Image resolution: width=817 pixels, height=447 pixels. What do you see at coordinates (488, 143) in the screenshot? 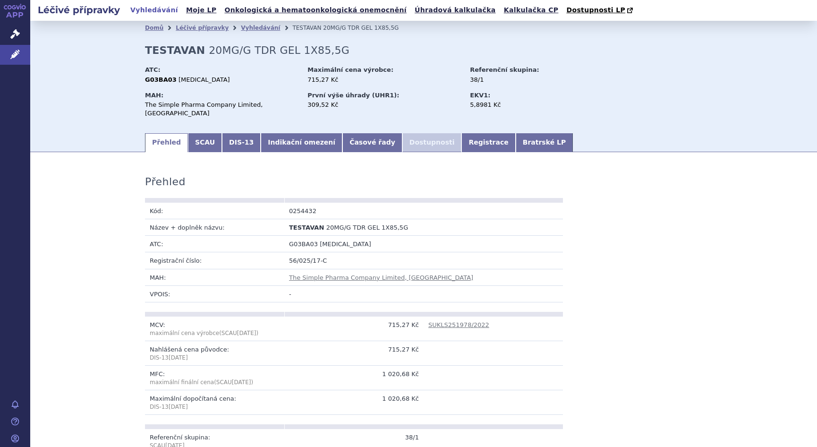
I see `a: Registrace` at bounding box center [488, 143].